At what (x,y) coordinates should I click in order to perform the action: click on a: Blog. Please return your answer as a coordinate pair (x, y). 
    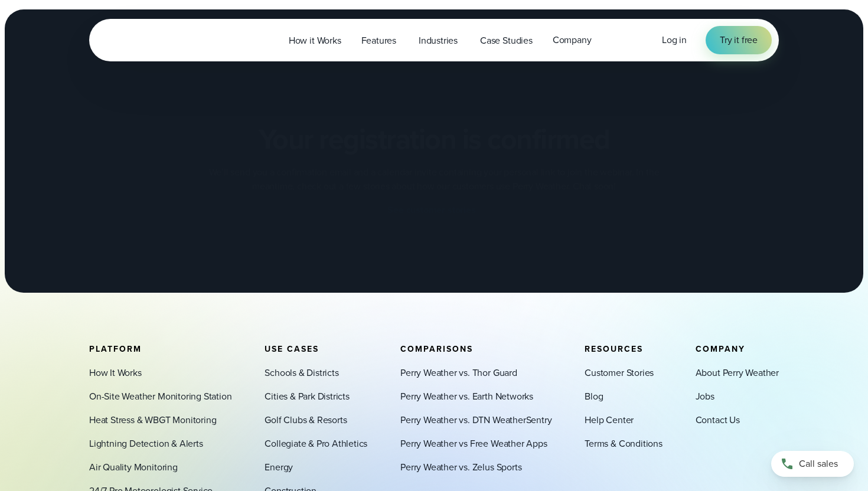
    Looking at the image, I should click on (594, 397).